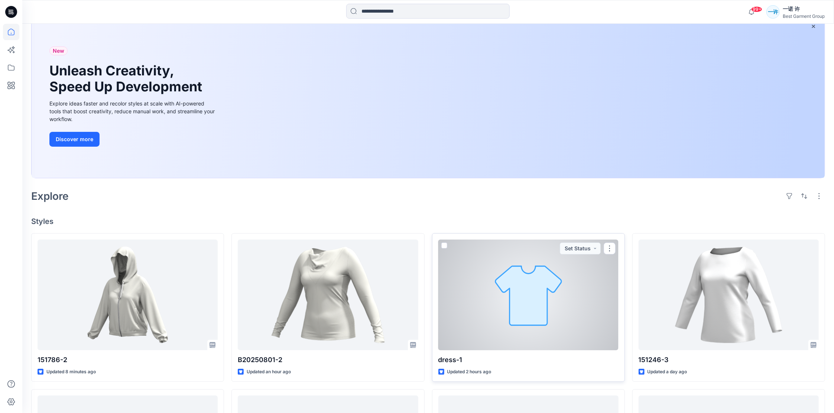 Image resolution: width=834 pixels, height=413 pixels. What do you see at coordinates (528, 360) in the screenshot?
I see `p: dress-1` at bounding box center [528, 360].